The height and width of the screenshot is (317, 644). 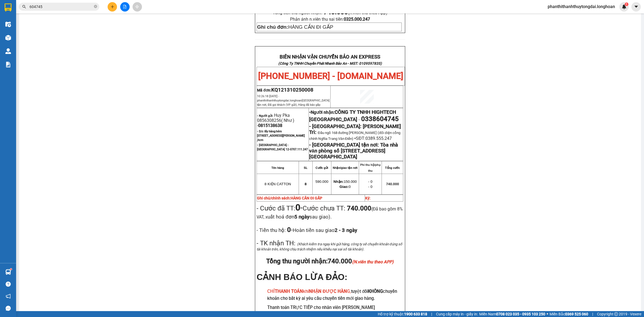 I want to click on span: 1, so click(x=626, y=4).